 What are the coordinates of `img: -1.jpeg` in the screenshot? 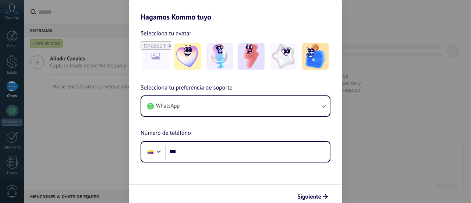 It's located at (188, 56).